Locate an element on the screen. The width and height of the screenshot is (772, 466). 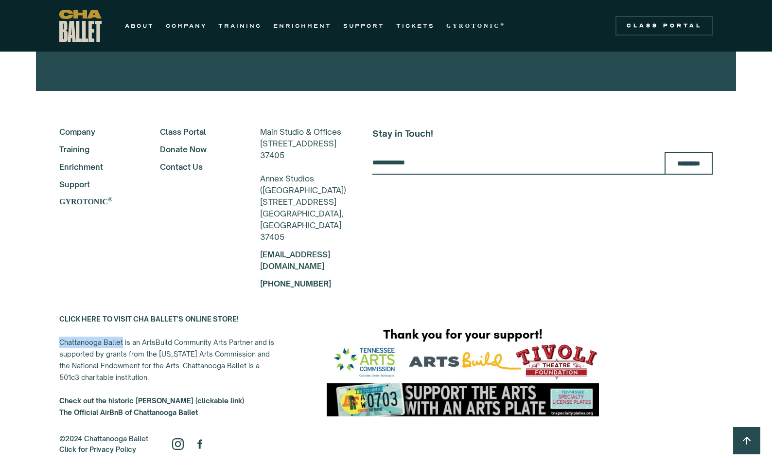
a: CLICK HERE TO VISIT CHA BALLET'S ONLINE STORE! is located at coordinates (149, 318).